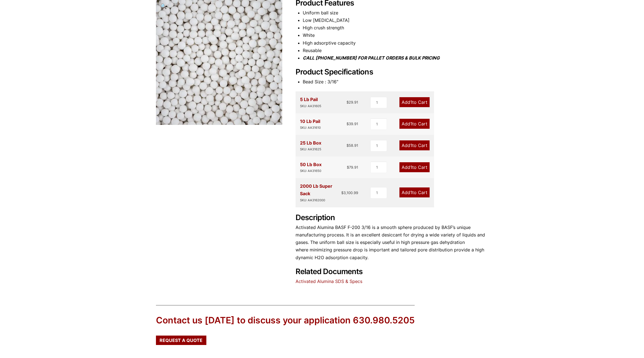 This screenshot has height=358, width=644. Describe the element at coordinates (392, 72) in the screenshot. I see `h2: Product Specifications` at that location.